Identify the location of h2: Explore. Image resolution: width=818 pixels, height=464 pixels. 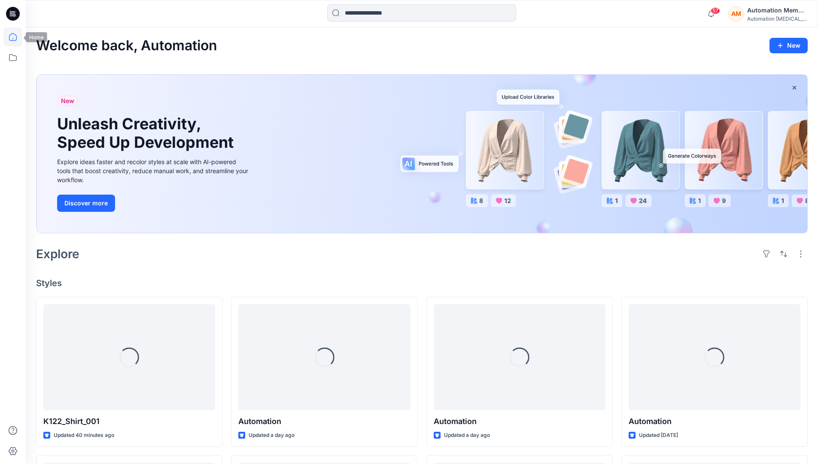
(58, 254).